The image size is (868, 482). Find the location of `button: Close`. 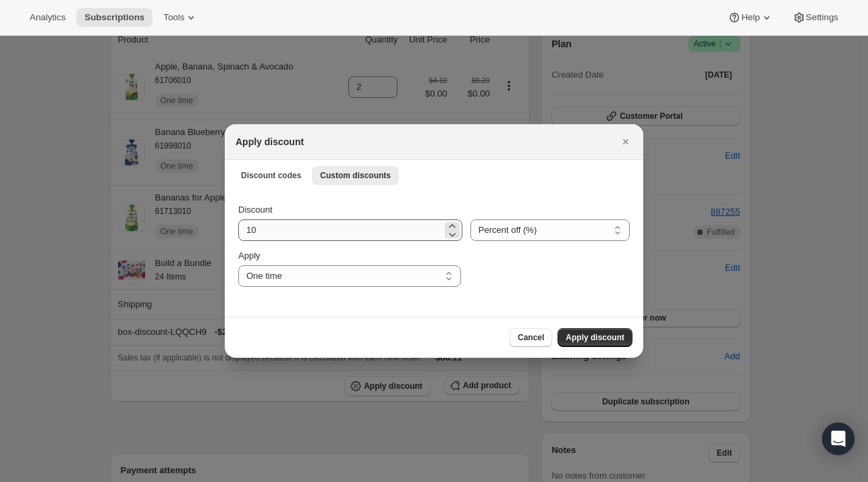

button: Close is located at coordinates (626, 141).